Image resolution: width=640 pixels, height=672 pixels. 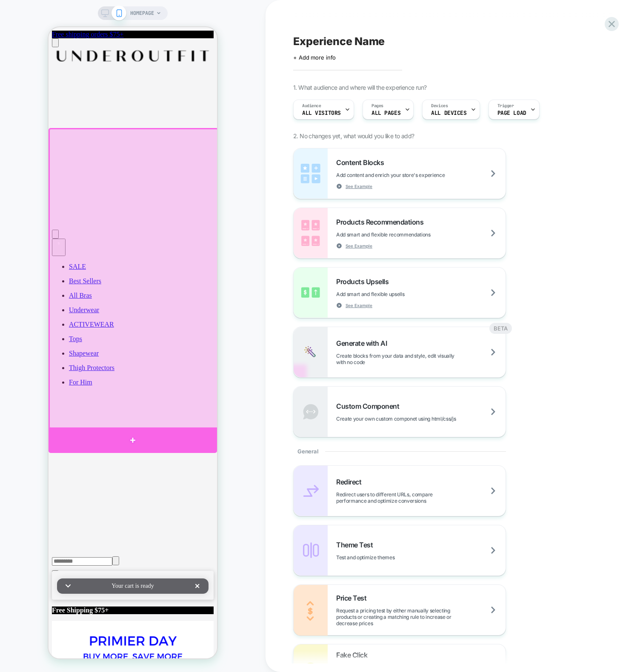 What do you see at coordinates (87, 7) in the screenshot?
I see `div: 1 / 1` at bounding box center [87, 7].